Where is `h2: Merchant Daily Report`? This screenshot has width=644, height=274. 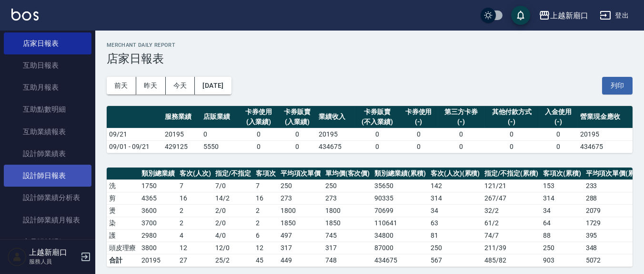
h2: Merchant Daily Report is located at coordinates (370, 44).